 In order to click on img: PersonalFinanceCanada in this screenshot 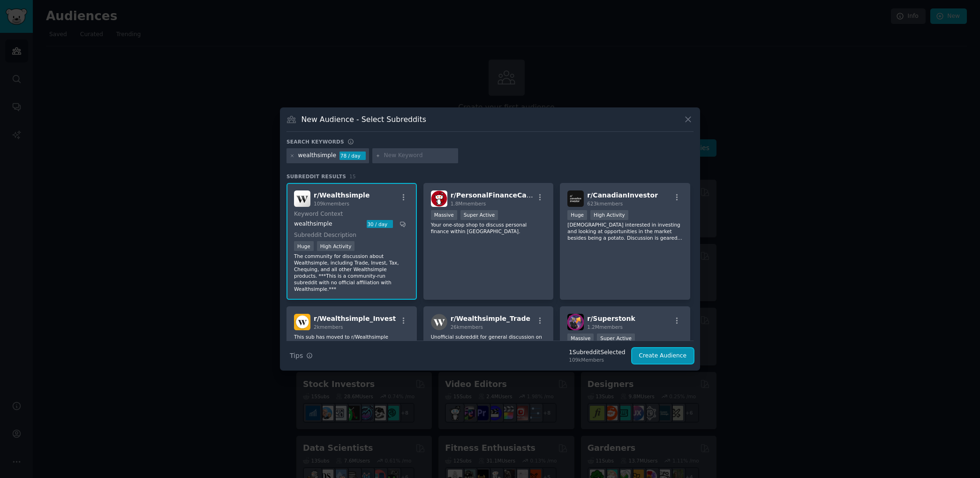, I will do `click(438, 198)`.